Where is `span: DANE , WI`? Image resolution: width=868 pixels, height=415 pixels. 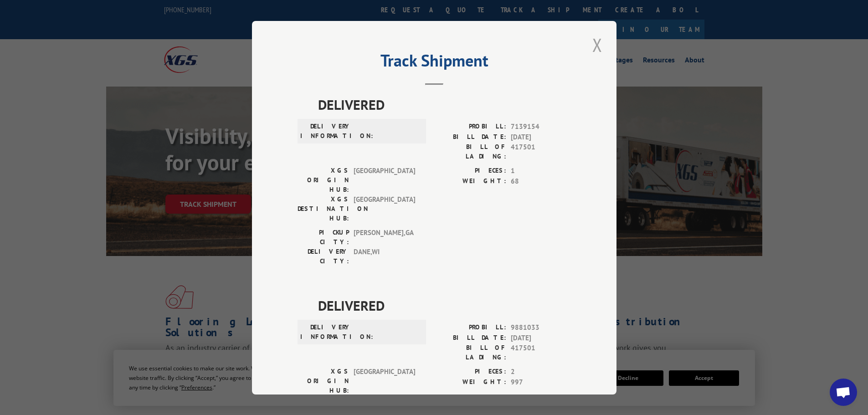 span: DANE , WI is located at coordinates (384, 256).